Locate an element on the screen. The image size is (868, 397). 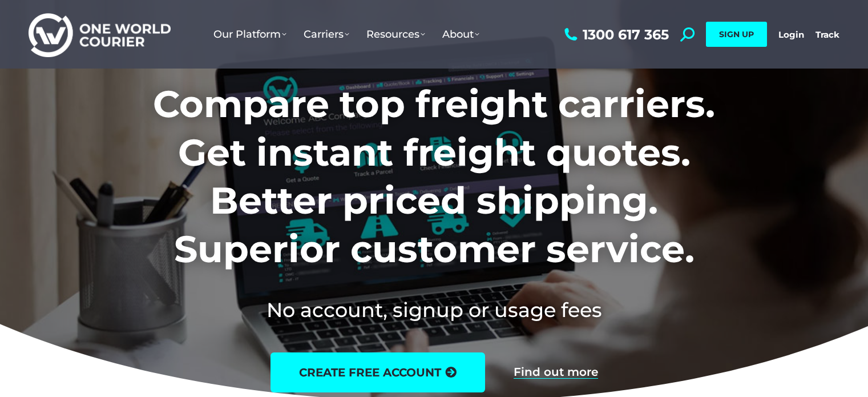
span: Resources is located at coordinates (395, 35).